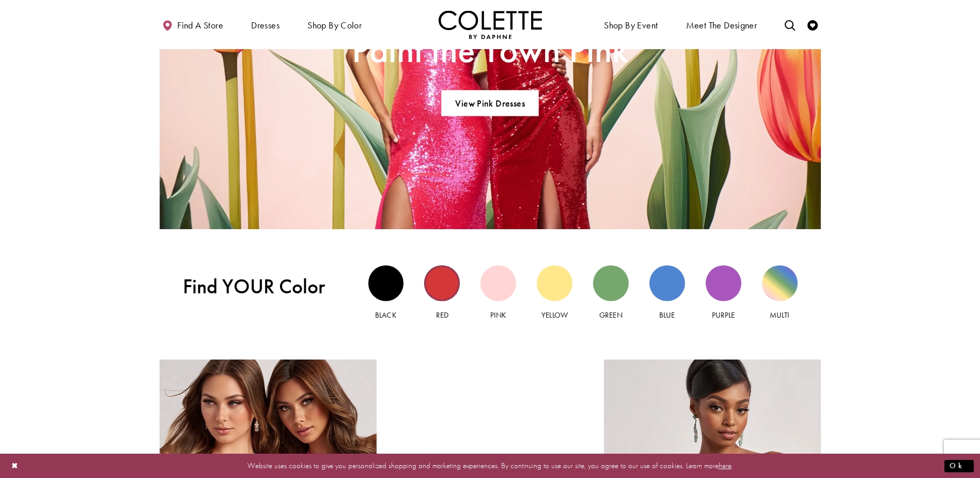  I want to click on a: Multi view Multi, so click(779, 293).